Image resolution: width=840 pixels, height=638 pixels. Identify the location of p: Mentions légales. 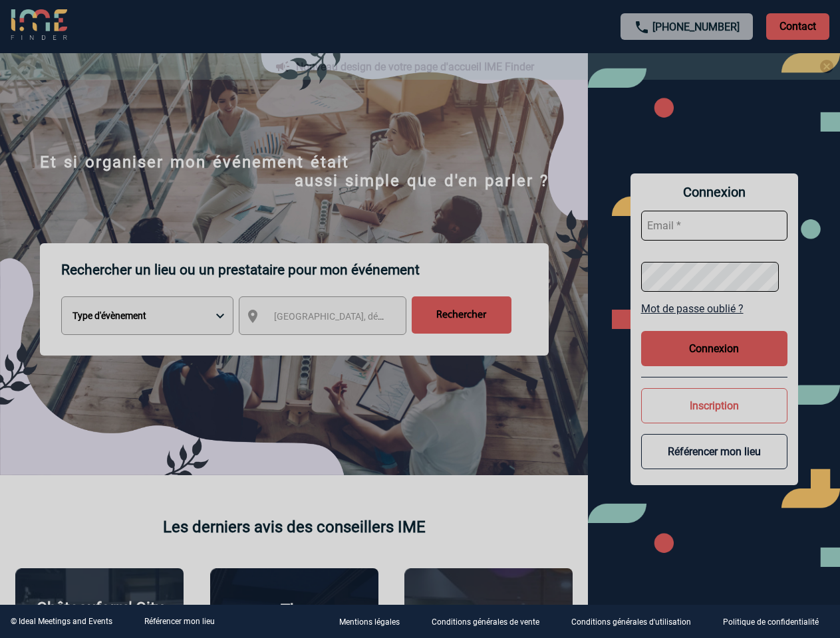
(370, 623).